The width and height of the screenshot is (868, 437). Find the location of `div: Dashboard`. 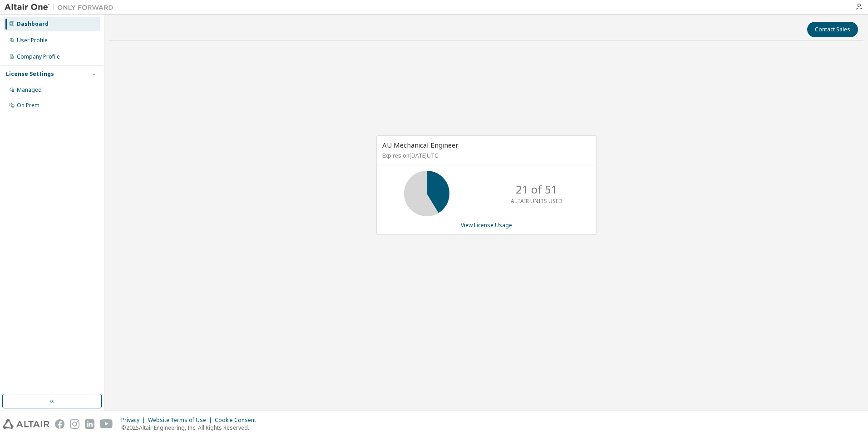

div: Dashboard is located at coordinates (33, 24).